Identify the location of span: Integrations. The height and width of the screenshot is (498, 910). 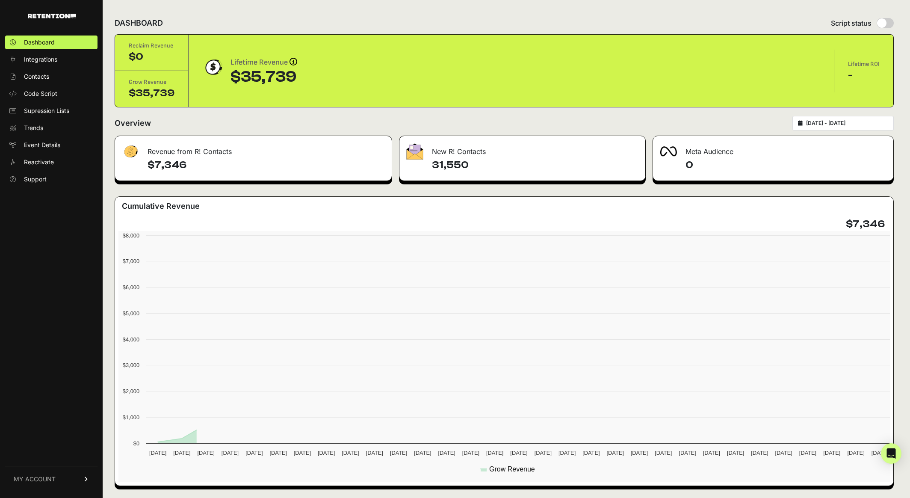
(41, 59).